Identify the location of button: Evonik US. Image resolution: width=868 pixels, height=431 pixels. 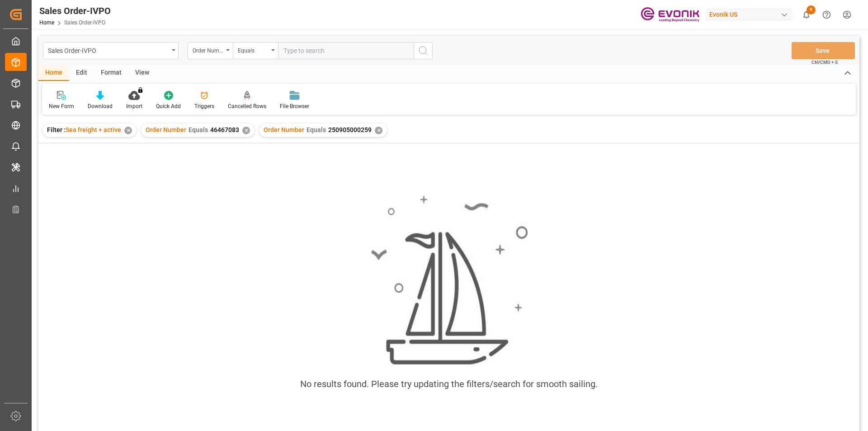
(751, 15).